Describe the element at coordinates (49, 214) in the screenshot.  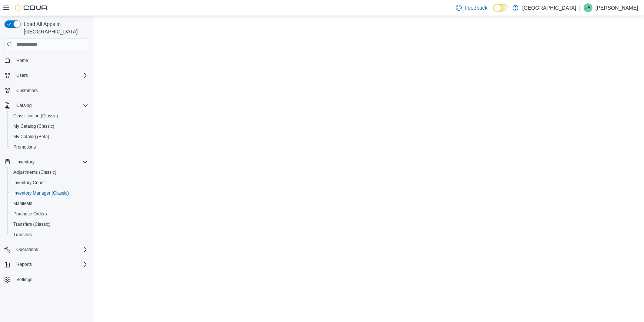
I see `button: Purchase Orders` at that location.